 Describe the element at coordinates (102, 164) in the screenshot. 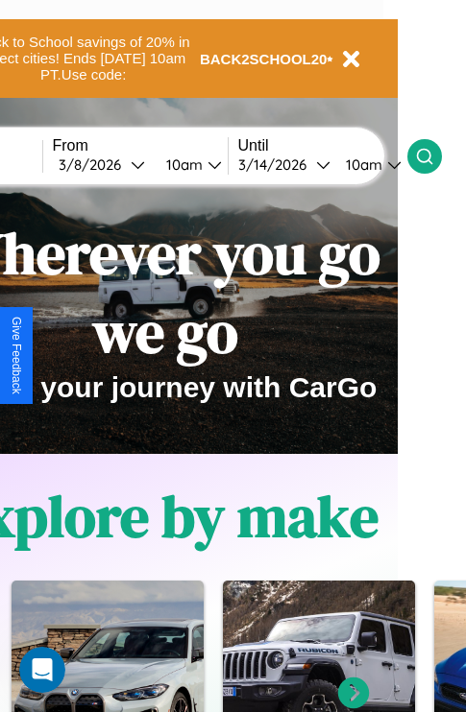

I see `button: 3/8/2026` at that location.